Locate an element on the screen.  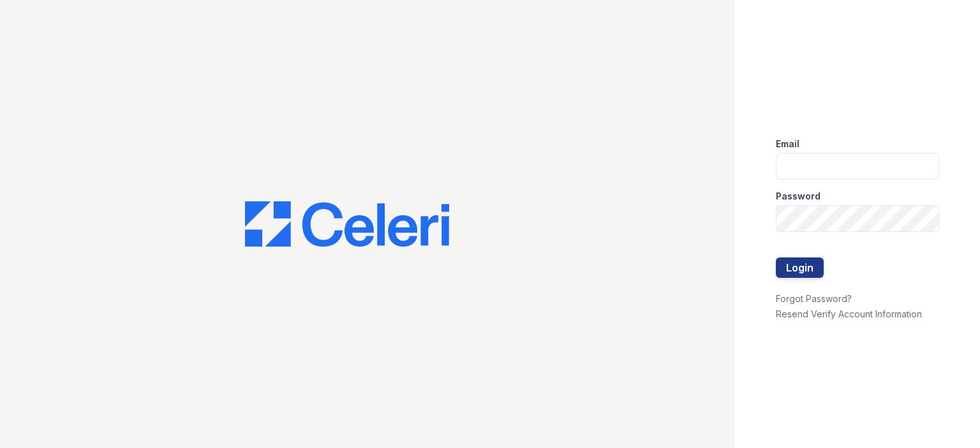
label: Email is located at coordinates (787, 144).